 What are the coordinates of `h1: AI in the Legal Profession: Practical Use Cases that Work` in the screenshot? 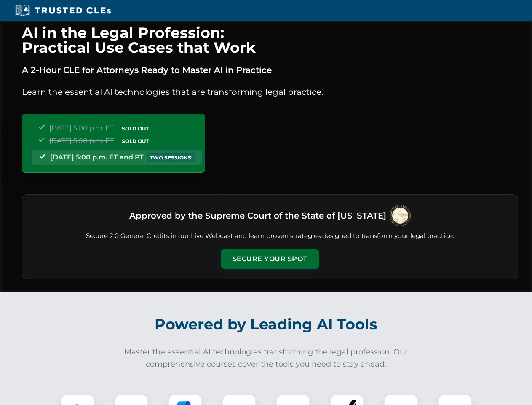 It's located at (270, 40).